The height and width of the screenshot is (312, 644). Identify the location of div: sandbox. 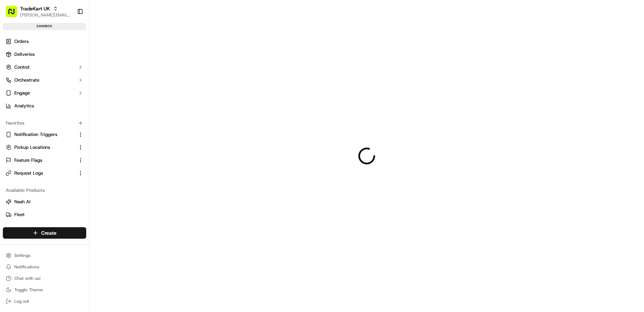
(44, 27).